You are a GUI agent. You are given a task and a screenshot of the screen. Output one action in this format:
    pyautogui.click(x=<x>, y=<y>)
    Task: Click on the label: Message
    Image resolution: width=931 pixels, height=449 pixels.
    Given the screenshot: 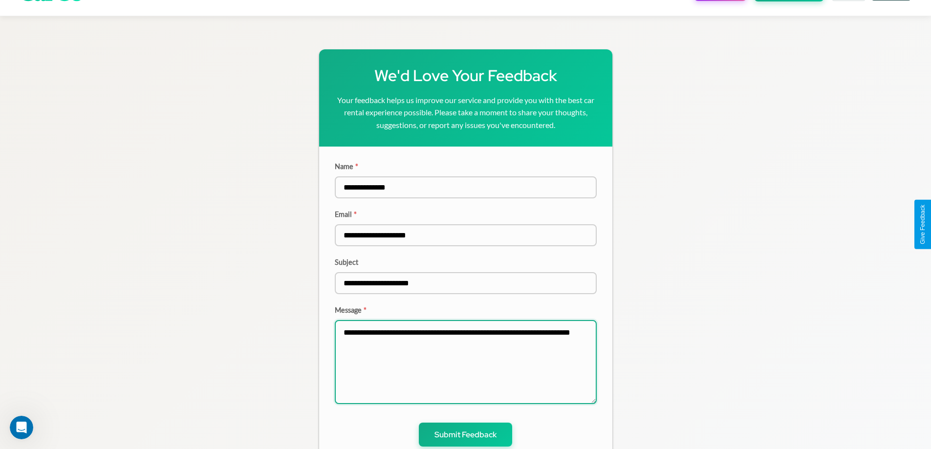 What is the action you would take?
    pyautogui.click(x=466, y=310)
    